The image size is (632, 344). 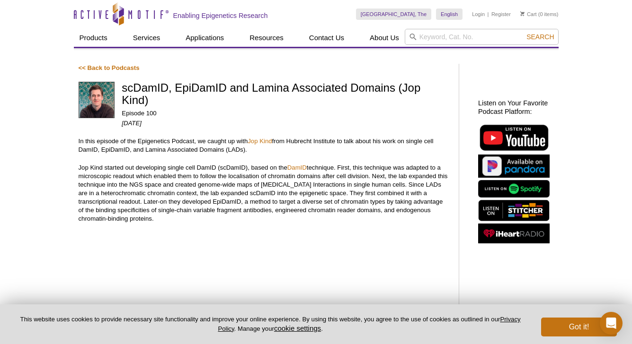 What do you see at coordinates (266, 38) in the screenshot?
I see `a: Resources` at bounding box center [266, 38].